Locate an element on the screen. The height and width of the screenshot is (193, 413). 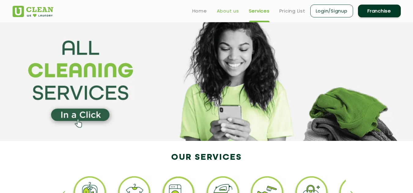
a: Login/Signup is located at coordinates (331, 11).